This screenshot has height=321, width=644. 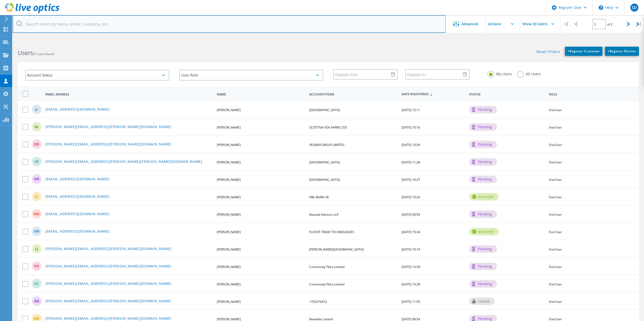 What do you see at coordinates (583, 51) in the screenshot?
I see `span: Register Customer` at bounding box center [583, 51].